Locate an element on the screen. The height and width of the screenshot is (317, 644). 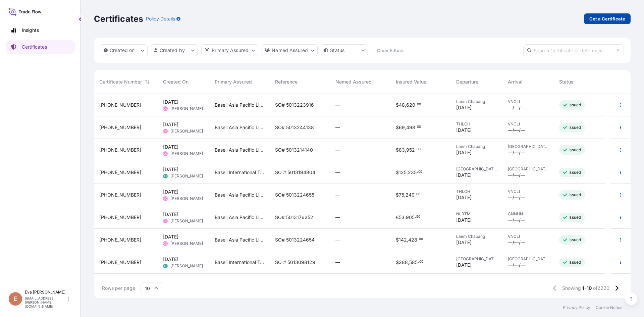
span: 498 is located at coordinates (411, 128).